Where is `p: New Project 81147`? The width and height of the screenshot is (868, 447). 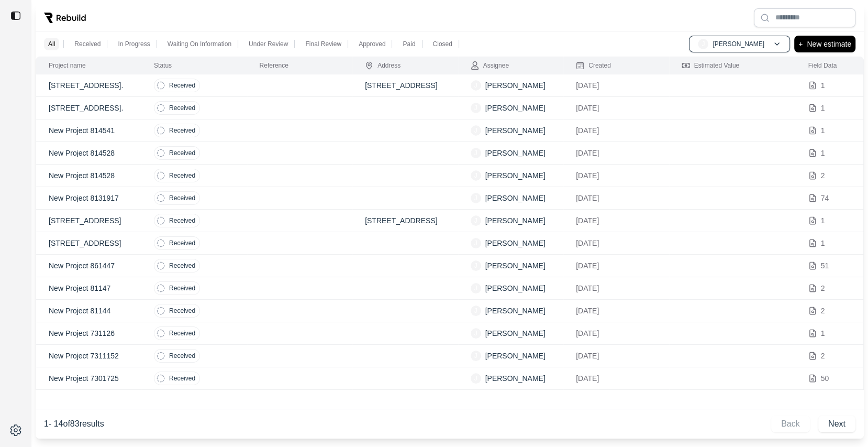
p: New Project 81147 is located at coordinates (89, 288).